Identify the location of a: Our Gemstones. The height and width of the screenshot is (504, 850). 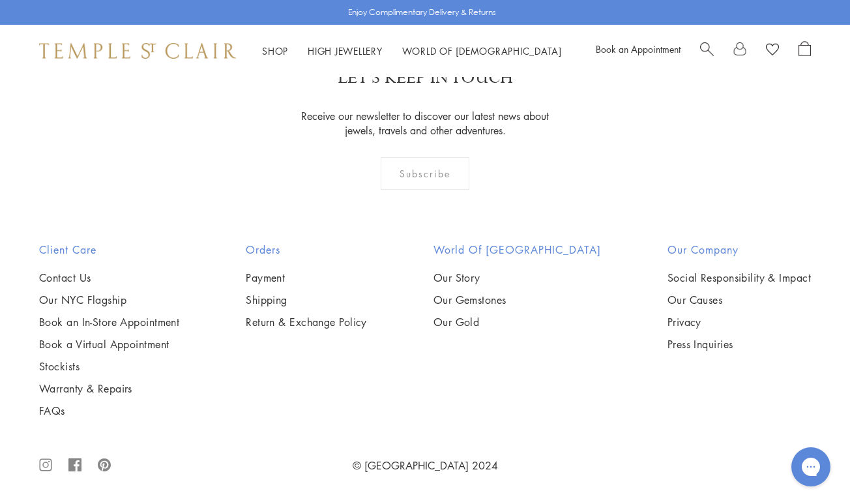
(517, 300).